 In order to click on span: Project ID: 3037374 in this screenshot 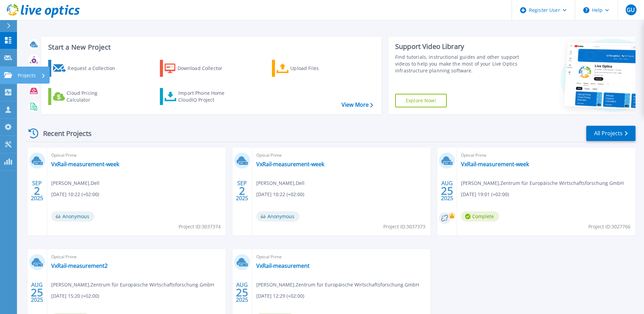, I will do `click(200, 227)`.